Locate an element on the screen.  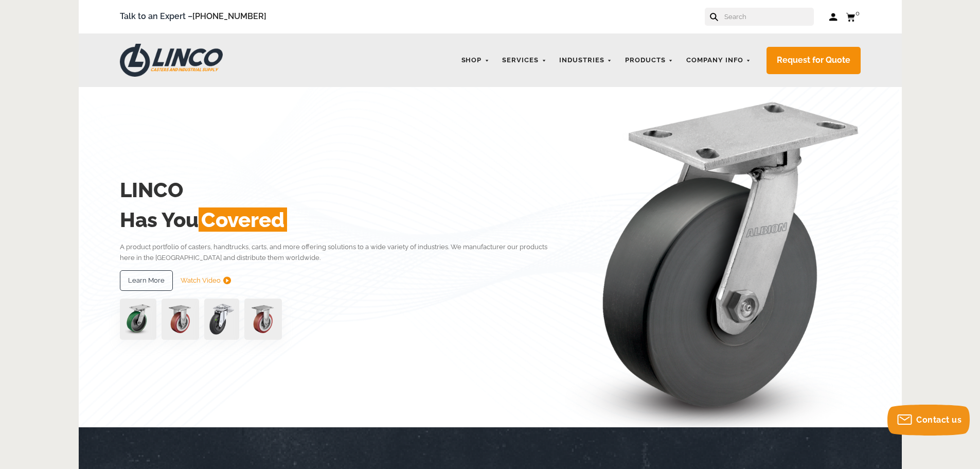
a: Products is located at coordinates (649, 61).